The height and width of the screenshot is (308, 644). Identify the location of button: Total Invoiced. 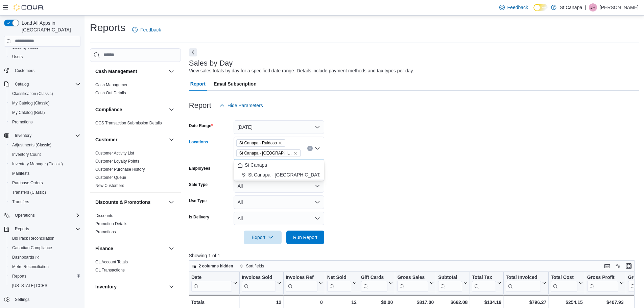
(526, 282).